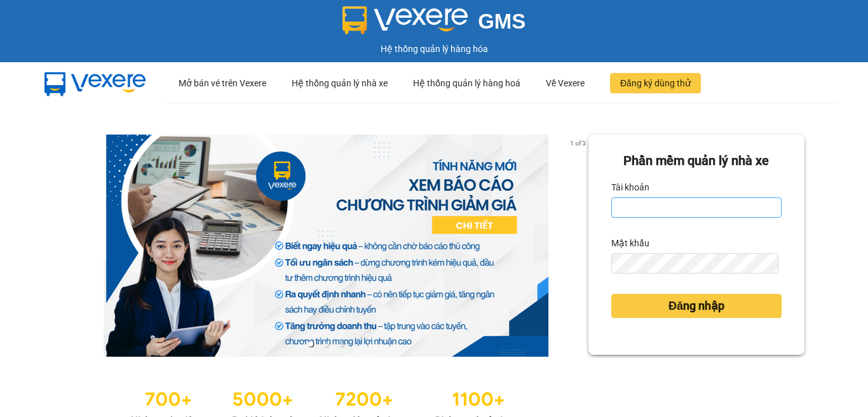  Describe the element at coordinates (311, 344) in the screenshot. I see `li: slide item 1` at that location.